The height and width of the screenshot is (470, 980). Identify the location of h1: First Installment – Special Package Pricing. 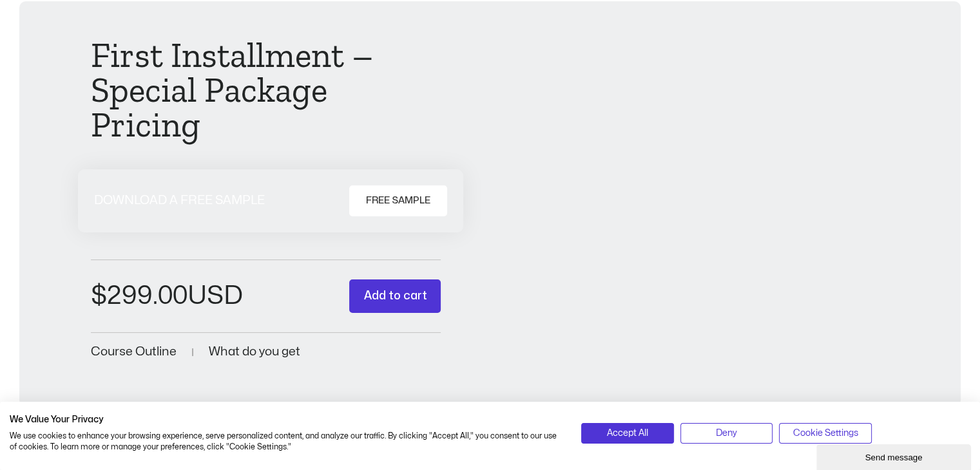
(266, 90).